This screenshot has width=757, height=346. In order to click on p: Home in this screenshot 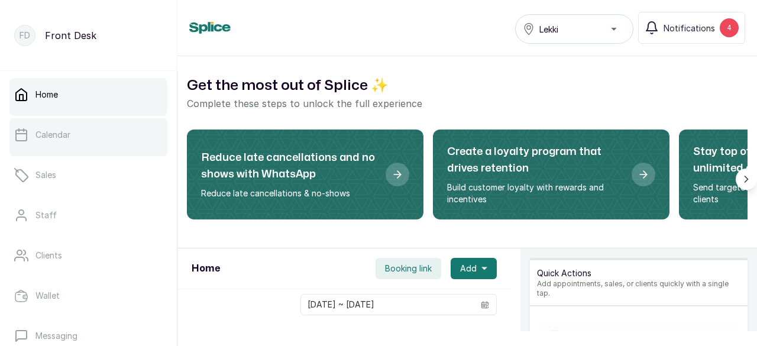, I will do `click(47, 95)`.